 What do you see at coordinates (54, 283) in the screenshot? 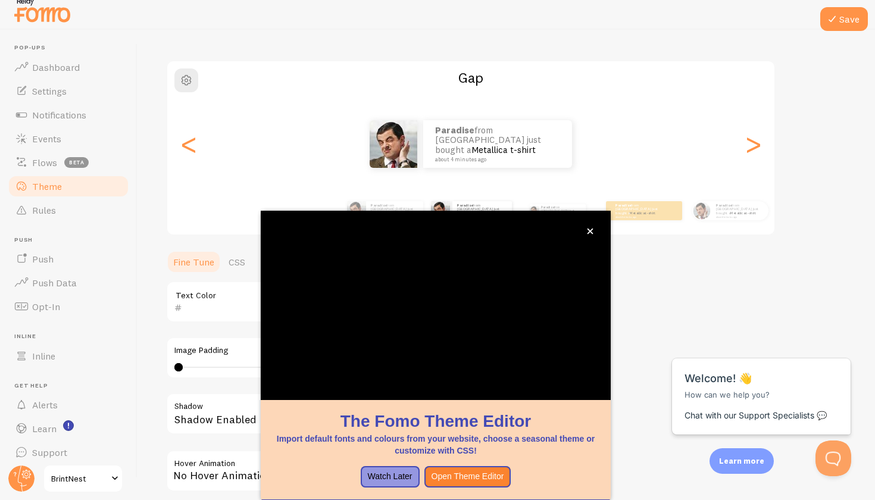
I see `span: Push Data` at bounding box center [54, 283].